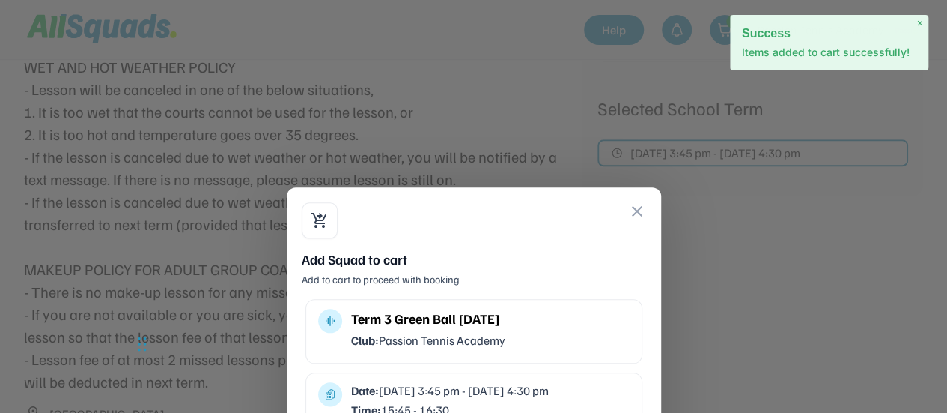  I want to click on p: Items added to cart successfully!, so click(829, 52).